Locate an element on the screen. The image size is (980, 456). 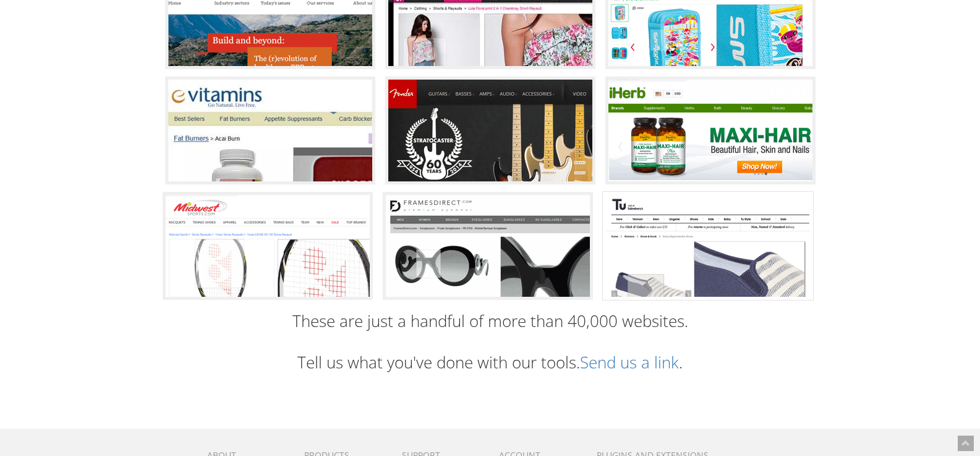
img: Midwest Sports is located at coordinates (268, 246).